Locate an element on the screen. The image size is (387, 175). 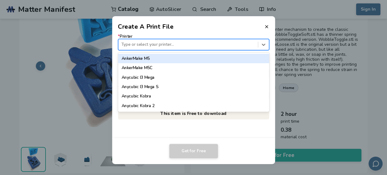
div: Anycubic Kobra 2 Max is located at coordinates (193, 116).